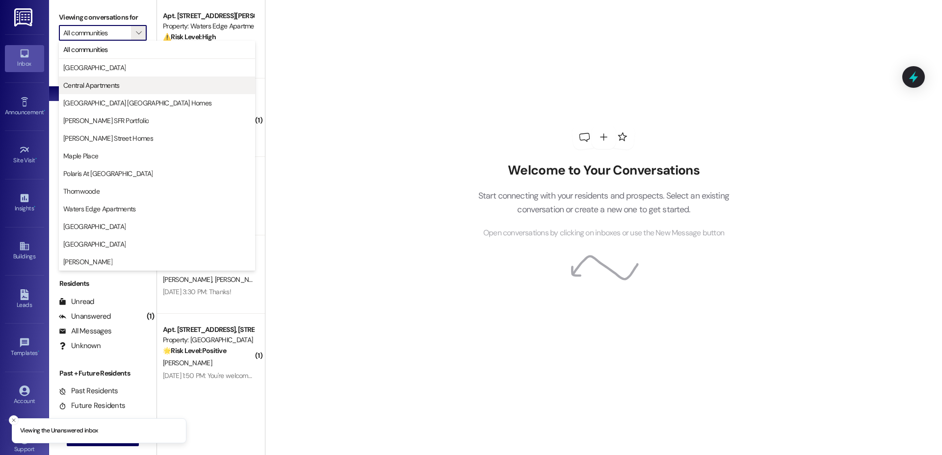  I want to click on span: All communities, so click(85, 50).